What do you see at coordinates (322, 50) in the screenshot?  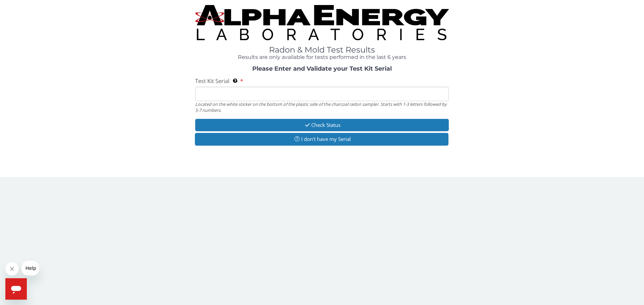 I see `h1: Radon & Mold Test Results` at bounding box center [322, 50].